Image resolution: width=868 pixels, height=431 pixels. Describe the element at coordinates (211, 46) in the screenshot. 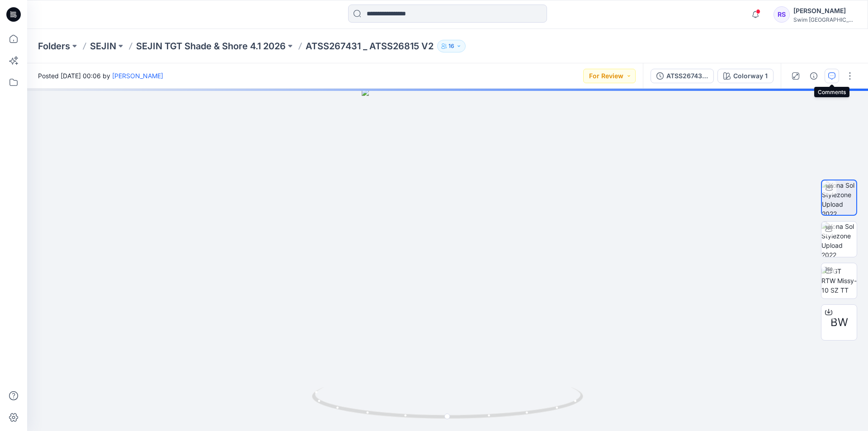

I see `a: SEJIN TGT Shade & Shore 4.1 2026` at that location.